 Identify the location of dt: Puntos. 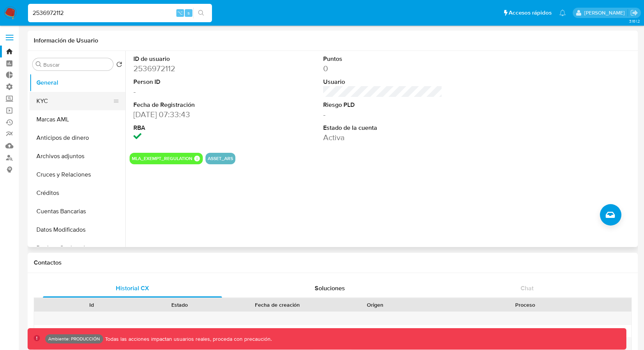
(383, 59).